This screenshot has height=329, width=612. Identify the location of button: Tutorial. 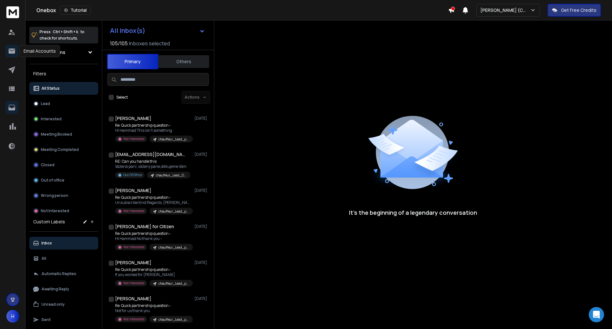
(75, 10).